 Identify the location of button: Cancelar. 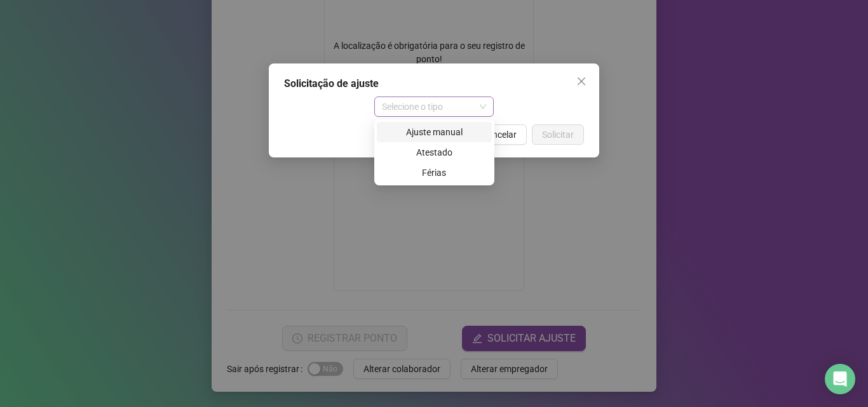
(499, 135).